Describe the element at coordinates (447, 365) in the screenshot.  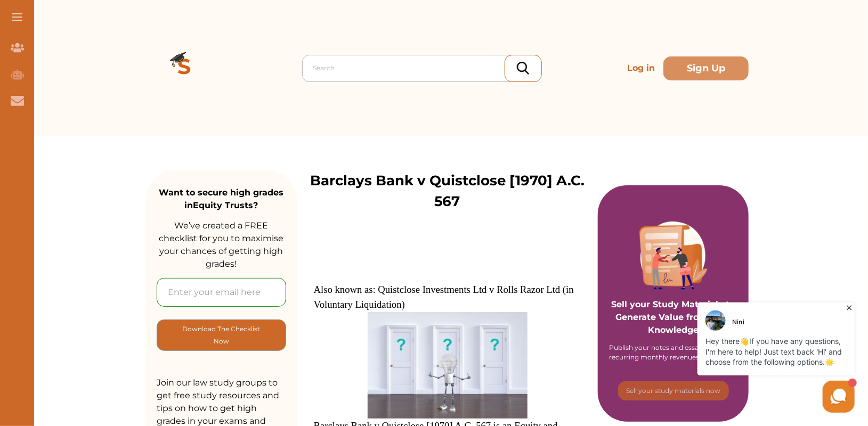
I see `img: question-mark-3839456_1920-300x200.jpg` at that location.